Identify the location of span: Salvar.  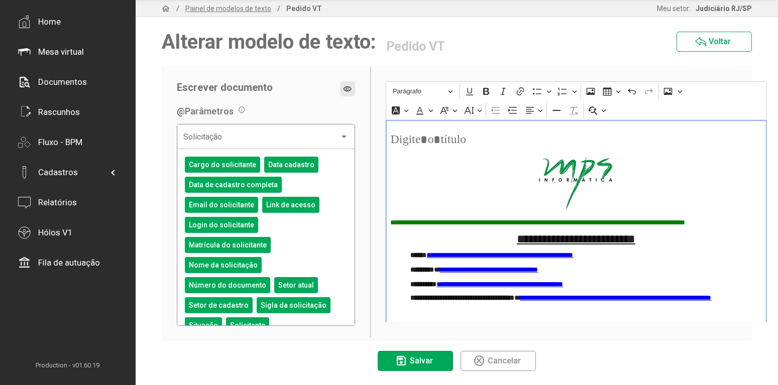
(421, 360).